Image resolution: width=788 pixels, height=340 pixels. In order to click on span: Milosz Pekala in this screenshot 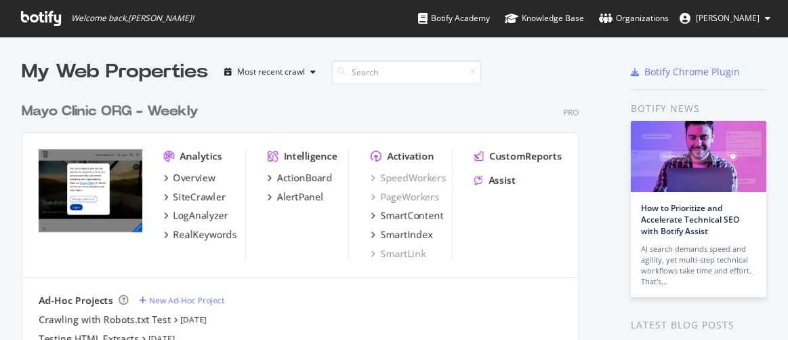, I will do `click(728, 18)`.